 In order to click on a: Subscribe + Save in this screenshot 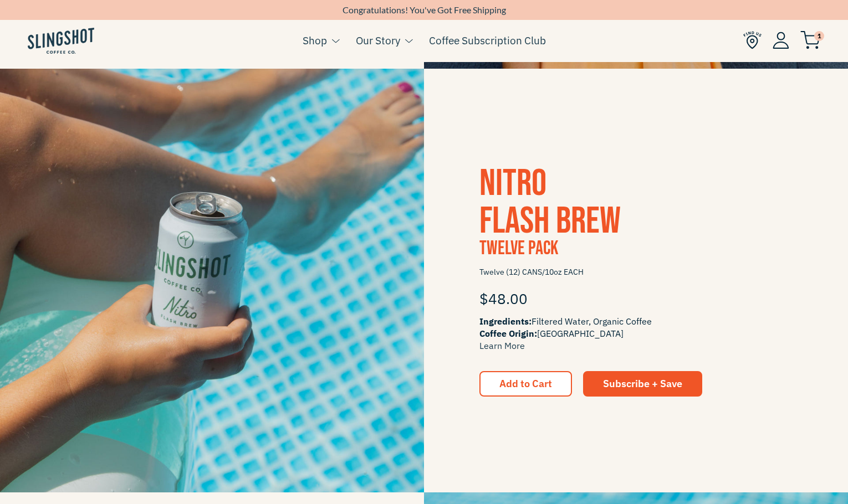, I will do `click(642, 384)`.